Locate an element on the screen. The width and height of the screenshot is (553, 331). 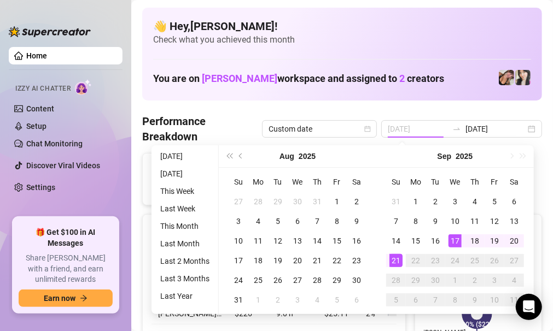
td: 2025-08-01 is located at coordinates (337, 202).